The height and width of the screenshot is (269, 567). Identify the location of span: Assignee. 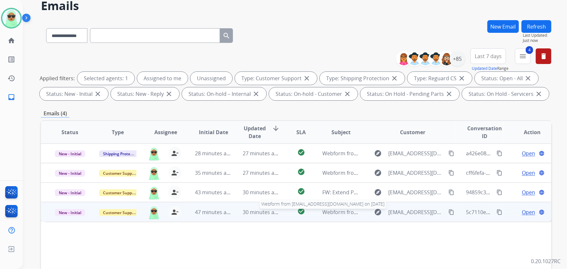
(166, 132).